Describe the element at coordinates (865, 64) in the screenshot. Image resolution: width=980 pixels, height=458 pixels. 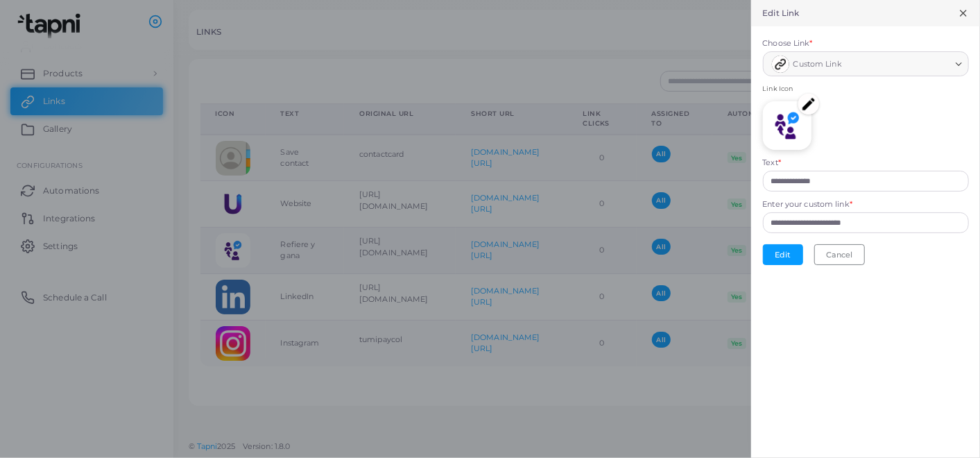
I see `div: Search for option` at that location.